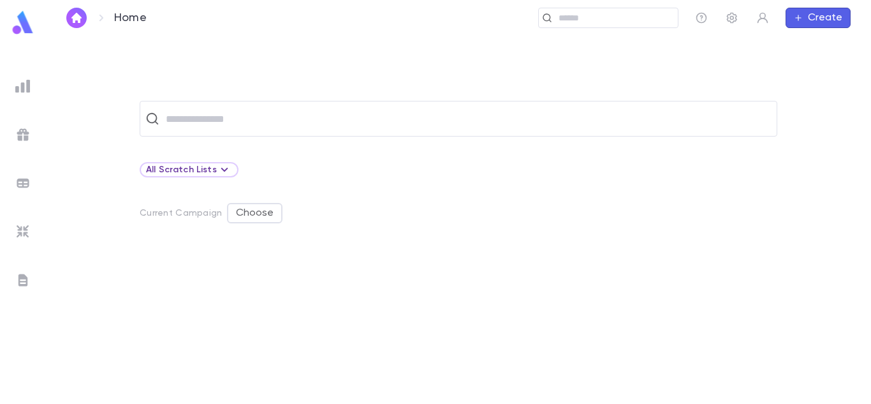 Image resolution: width=871 pixels, height=404 pixels. What do you see at coordinates (23, 135) in the screenshot?
I see `img: campaigns_grey.99e729a5f7ee94e3726e6486bddda8f1.svg` at bounding box center [23, 135].